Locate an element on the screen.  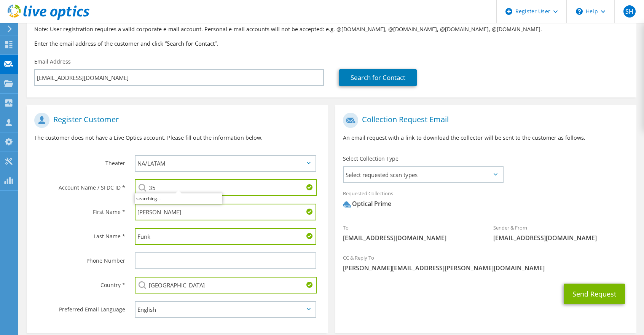
span: Select requested scan types is located at coordinates (423, 175).